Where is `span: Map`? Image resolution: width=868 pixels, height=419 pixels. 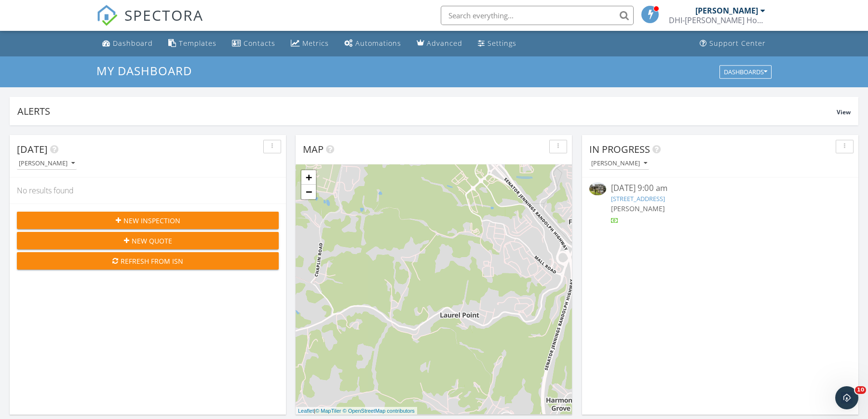 span: Map is located at coordinates (313, 149).